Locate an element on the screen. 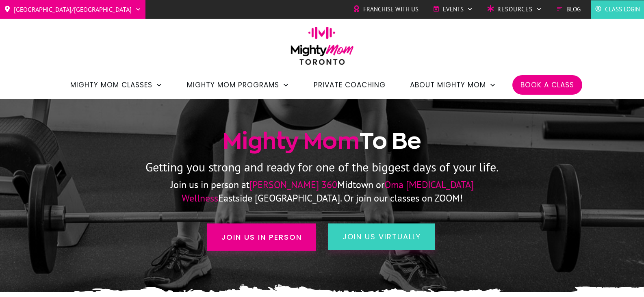 This screenshot has height=297, width=644. a: Blog is located at coordinates (568, 9).